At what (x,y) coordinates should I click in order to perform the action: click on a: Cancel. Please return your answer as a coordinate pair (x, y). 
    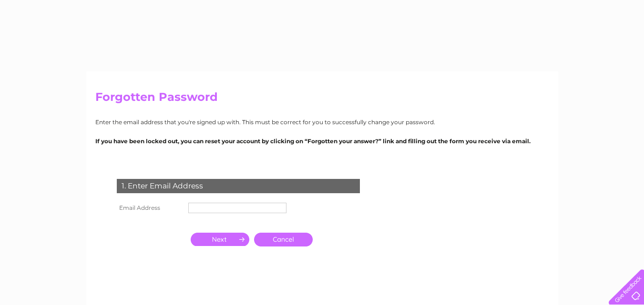
    Looking at the image, I should click on (283, 239).